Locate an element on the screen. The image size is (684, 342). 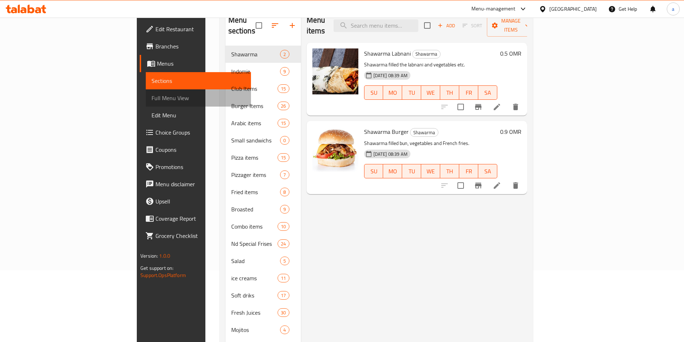
span: Select to update is located at coordinates (461, 107).